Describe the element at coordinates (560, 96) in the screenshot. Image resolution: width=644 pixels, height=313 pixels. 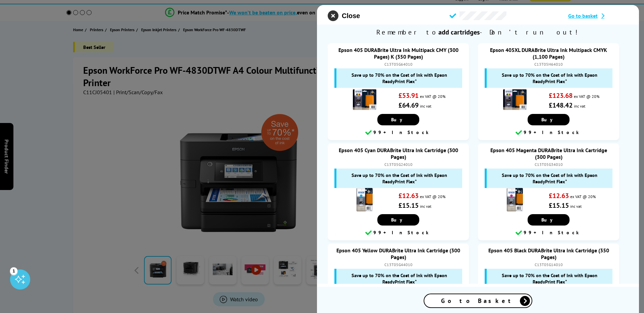
I see `strong: £123.68` at that location.